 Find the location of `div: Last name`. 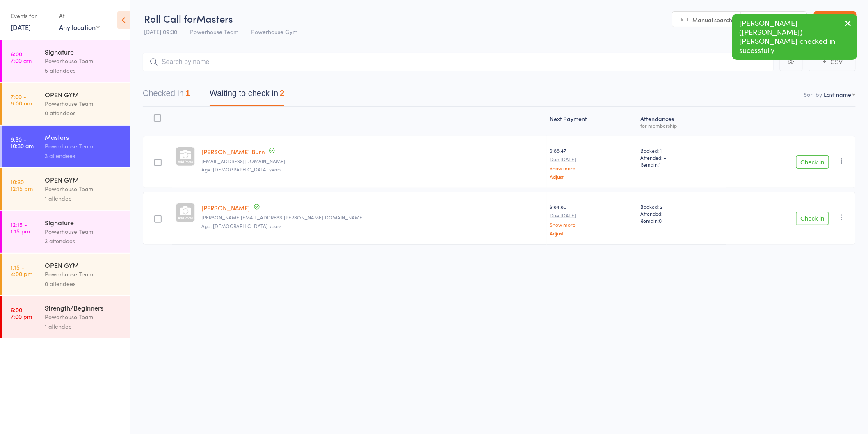

div: Last name is located at coordinates (838, 95).